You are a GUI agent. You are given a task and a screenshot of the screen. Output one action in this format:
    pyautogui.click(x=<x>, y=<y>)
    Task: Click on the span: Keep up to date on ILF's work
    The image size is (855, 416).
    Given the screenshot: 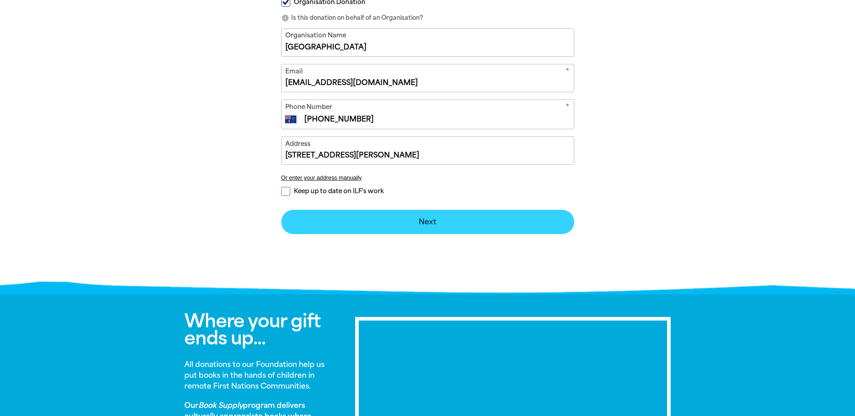 What is the action you would take?
    pyautogui.click(x=338, y=191)
    